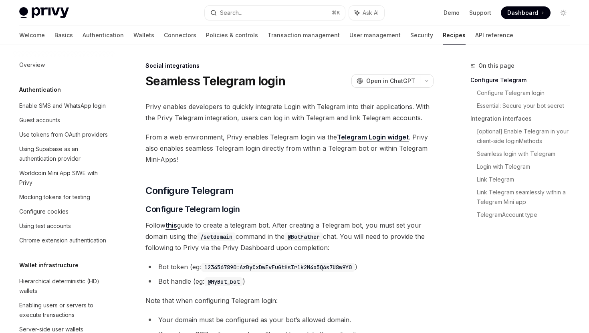  I want to click on span: Privy enables developers to quickly integrate Login with Telegram into their applications. With t..., so click(289, 112).